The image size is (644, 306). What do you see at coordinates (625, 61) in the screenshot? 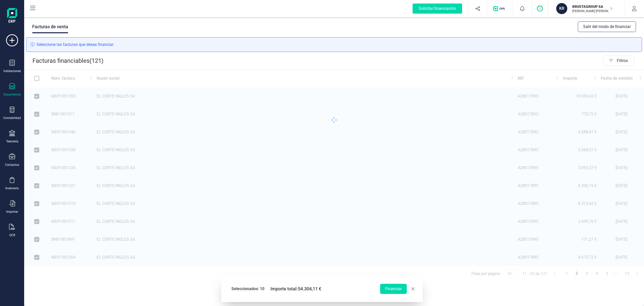
I see `span: Filtros` at bounding box center [625, 61].